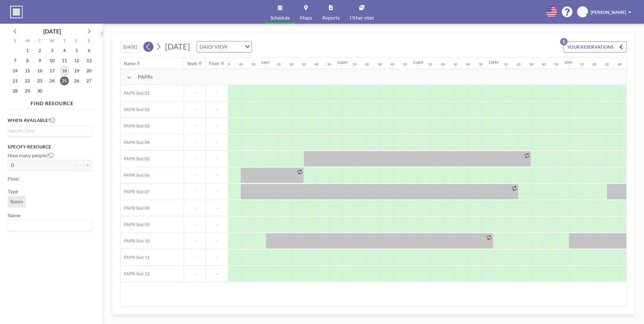  I want to click on div: 10AM, so click(342, 62).